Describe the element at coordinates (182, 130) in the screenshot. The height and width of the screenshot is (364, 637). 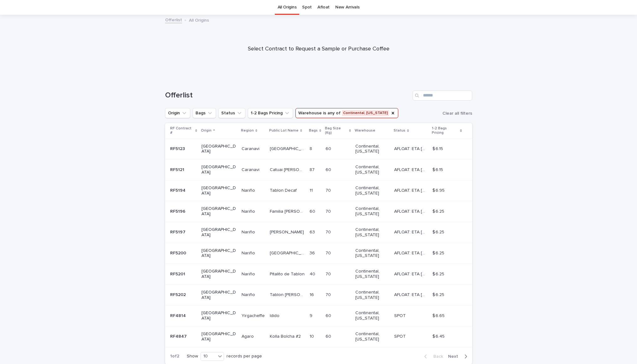
I see `p: RF Contract #` at that location.